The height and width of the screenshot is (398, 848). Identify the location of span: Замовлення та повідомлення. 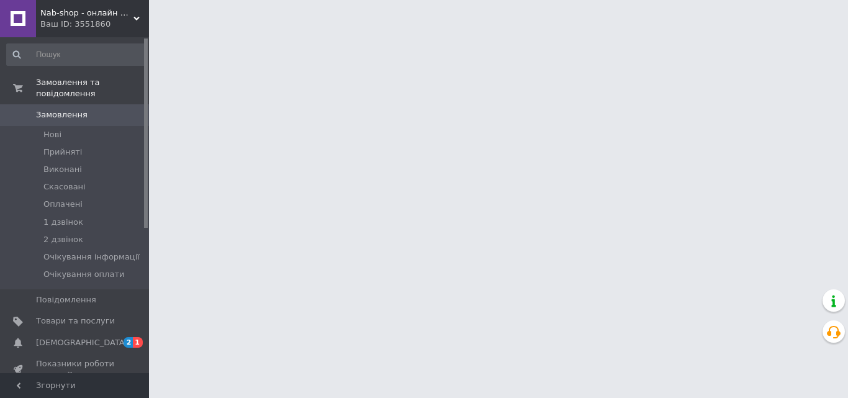
(93, 88).